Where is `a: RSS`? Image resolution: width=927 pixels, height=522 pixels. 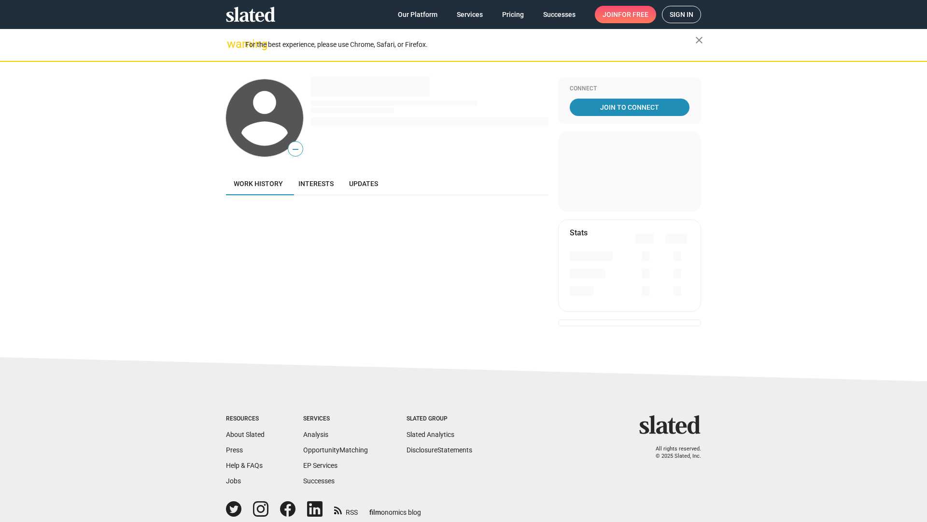
a: RSS is located at coordinates (346, 509).